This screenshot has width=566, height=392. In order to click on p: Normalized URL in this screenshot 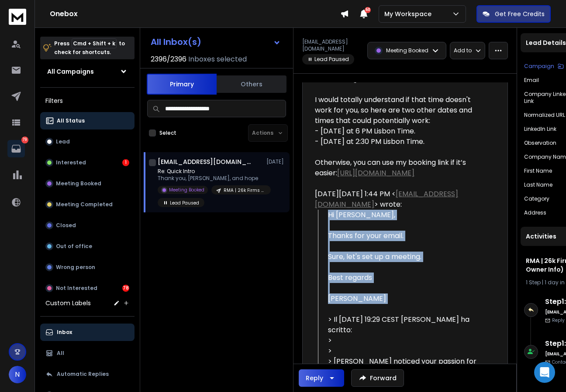, I will do `click(545, 115)`.